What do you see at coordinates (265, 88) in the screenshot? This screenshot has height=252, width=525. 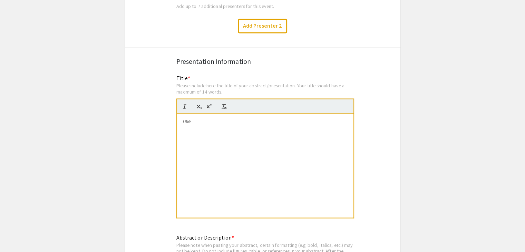 I see `div: Please include here the title of your abstract/presentation. Your title should have a maximum of ...` at bounding box center [265, 88].